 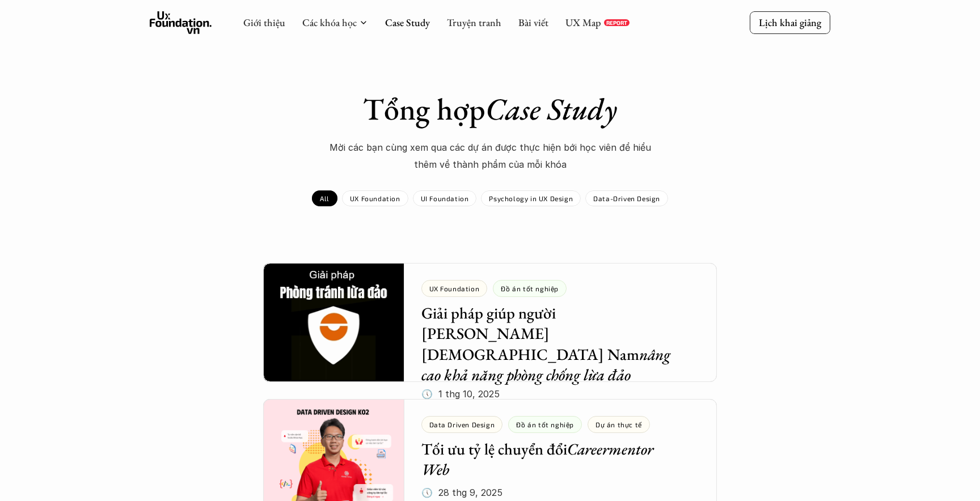 What do you see at coordinates (626, 199) in the screenshot?
I see `p: Data-Driven Design` at bounding box center [626, 199].